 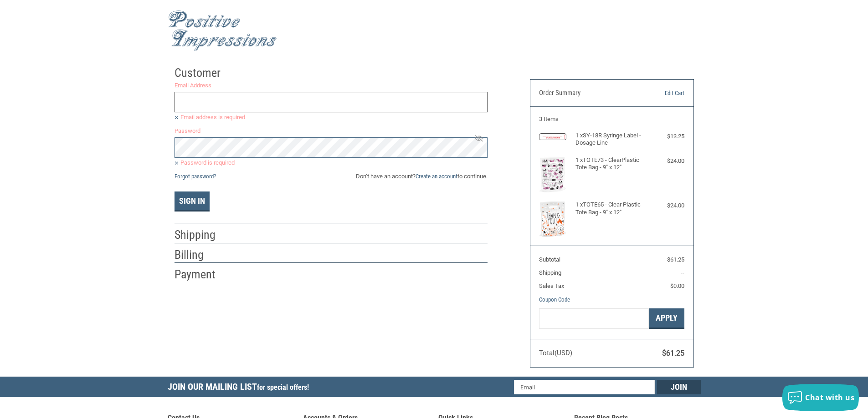 What do you see at coordinates (201, 73) in the screenshot?
I see `h2: Customer` at bounding box center [201, 73].